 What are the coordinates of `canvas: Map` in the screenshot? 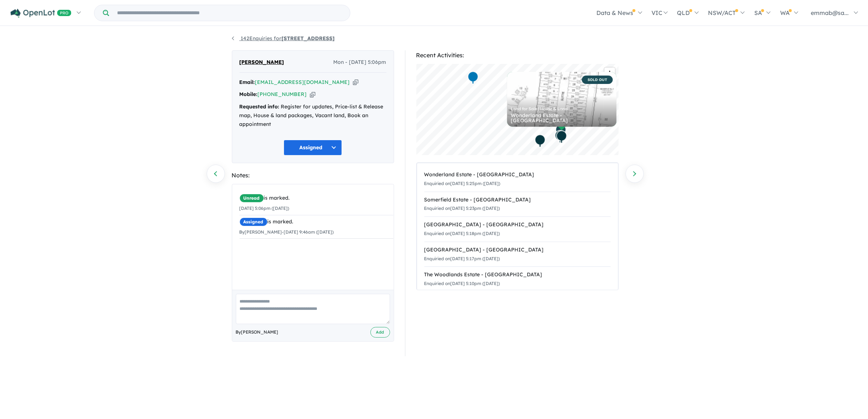 It's located at (517, 109).